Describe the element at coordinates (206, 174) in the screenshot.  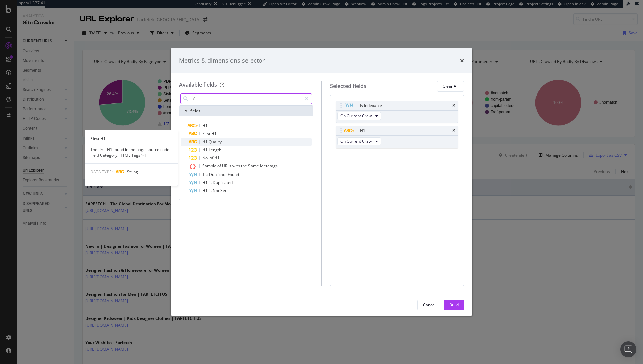
I see `span: 1st` at that location.